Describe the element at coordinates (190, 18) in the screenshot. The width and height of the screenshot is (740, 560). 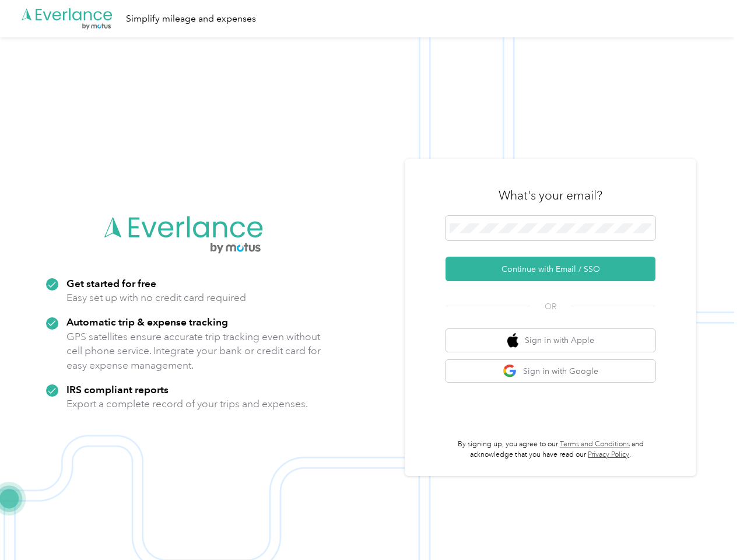
I see `div: Simplify mileage and expenses` at that location.